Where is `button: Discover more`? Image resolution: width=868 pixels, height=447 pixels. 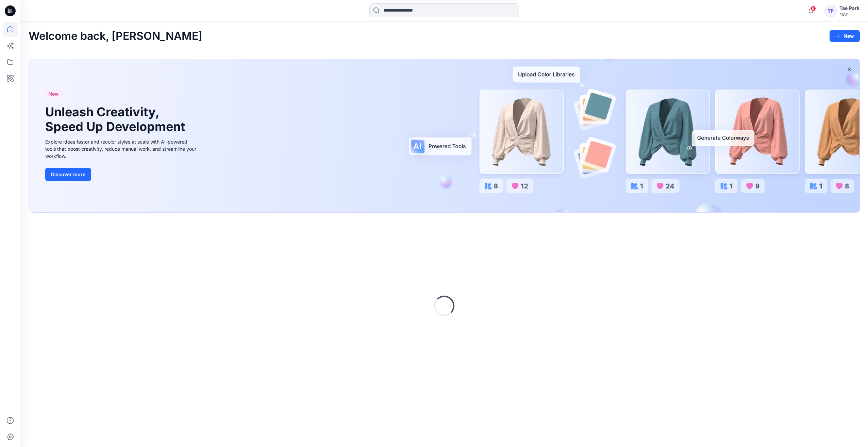
button: Discover more is located at coordinates (68, 175).